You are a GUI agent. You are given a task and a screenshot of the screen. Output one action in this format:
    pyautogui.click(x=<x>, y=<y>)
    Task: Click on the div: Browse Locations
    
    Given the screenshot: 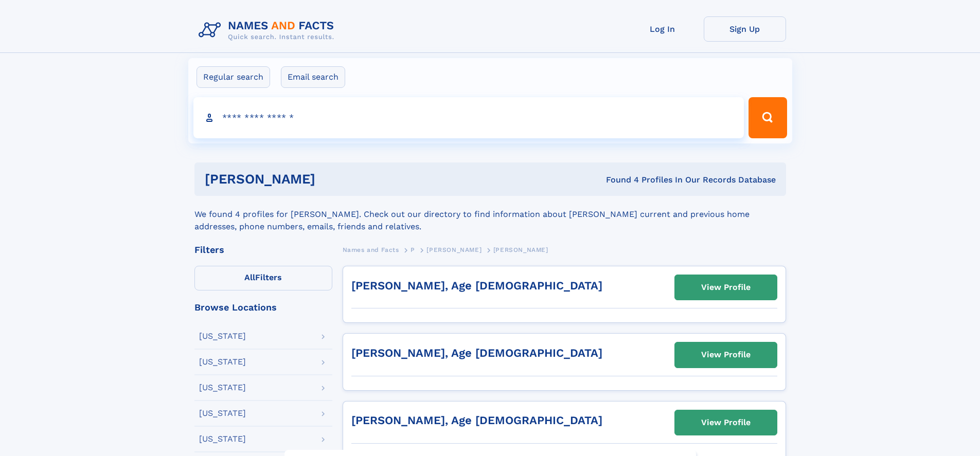 What is the action you would take?
    pyautogui.click(x=264, y=308)
    